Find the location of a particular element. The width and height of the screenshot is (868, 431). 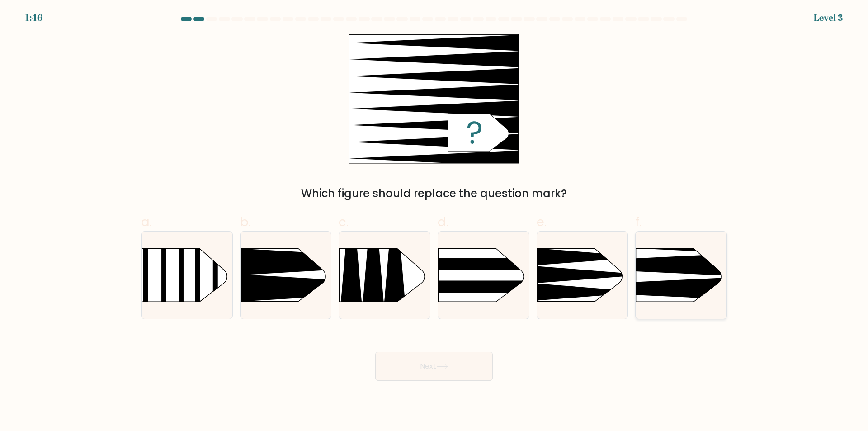

div: 1:46 is located at coordinates (34, 18).